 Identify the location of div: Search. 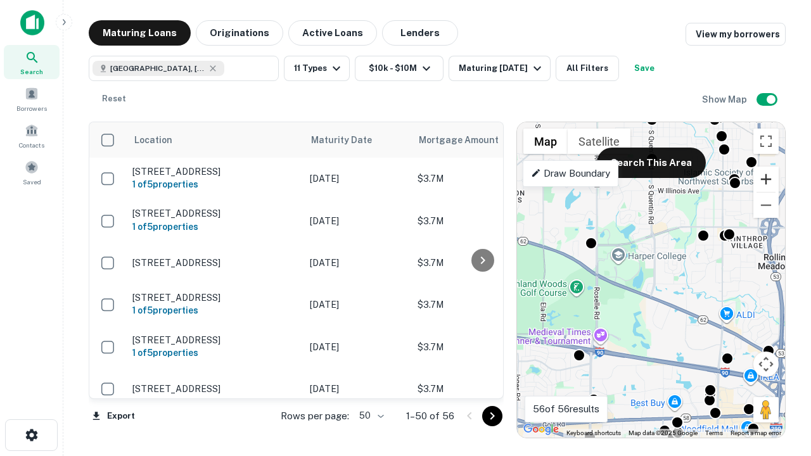
(32, 62).